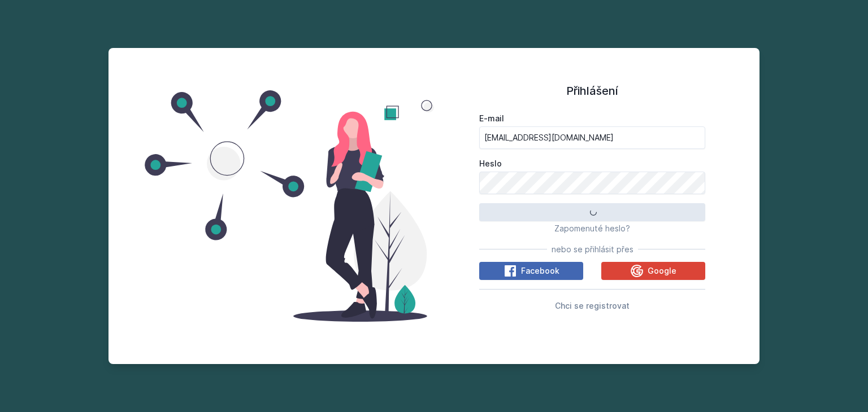  I want to click on span: Chci se registrovat, so click(592, 306).